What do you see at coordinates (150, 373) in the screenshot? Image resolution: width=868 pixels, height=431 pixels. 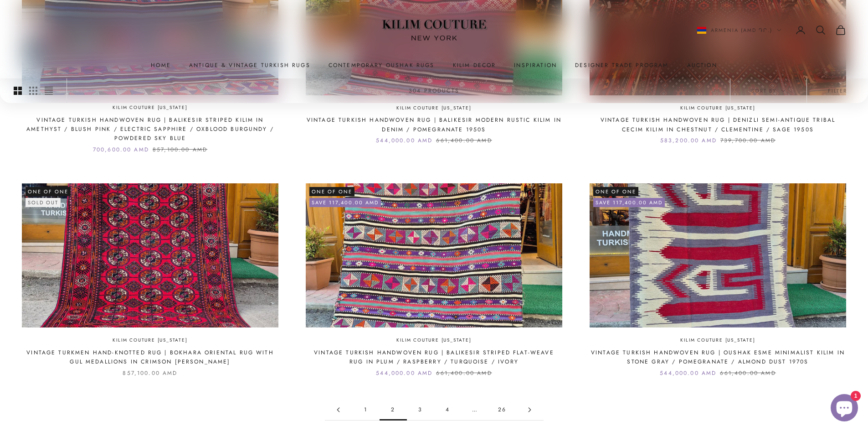 I see `sale-price: 857,100.00 AMD` at bounding box center [150, 373].